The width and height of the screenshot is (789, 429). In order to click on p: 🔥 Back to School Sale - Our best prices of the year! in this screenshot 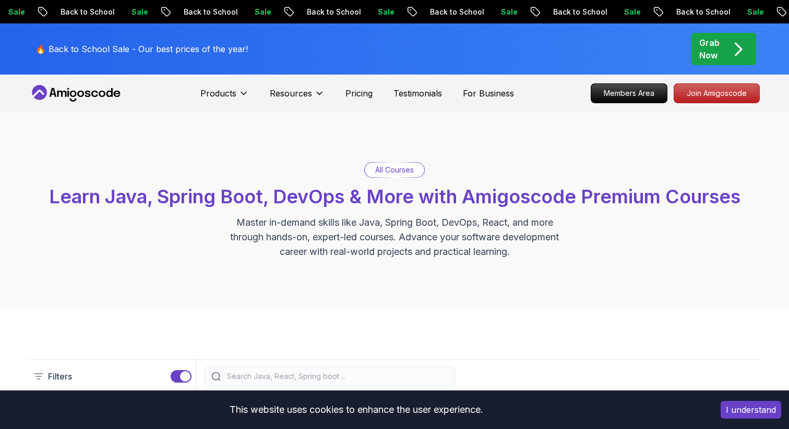, I will do `click(141, 49)`.